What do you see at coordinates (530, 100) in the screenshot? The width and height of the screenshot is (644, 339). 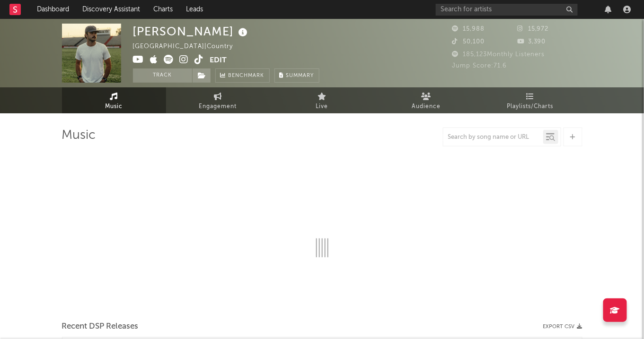 I see `a: Playlists/Charts` at bounding box center [530, 100].